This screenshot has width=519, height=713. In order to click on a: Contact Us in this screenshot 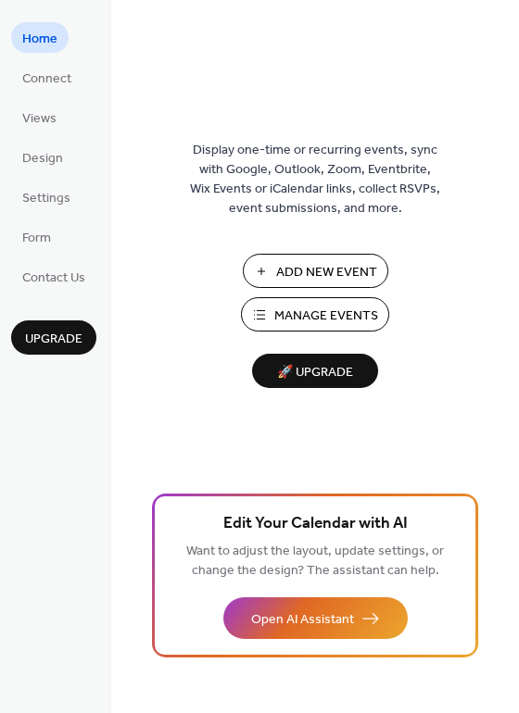, I will do `click(54, 276)`.